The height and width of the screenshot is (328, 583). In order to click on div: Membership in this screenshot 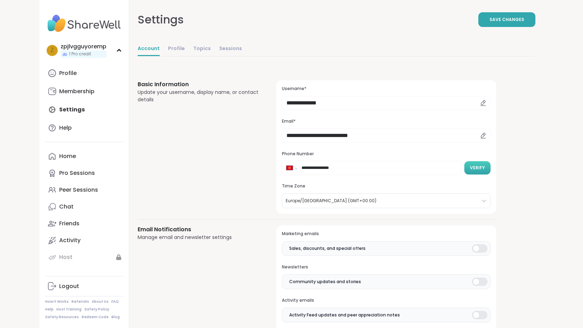, I will do `click(77, 91)`.